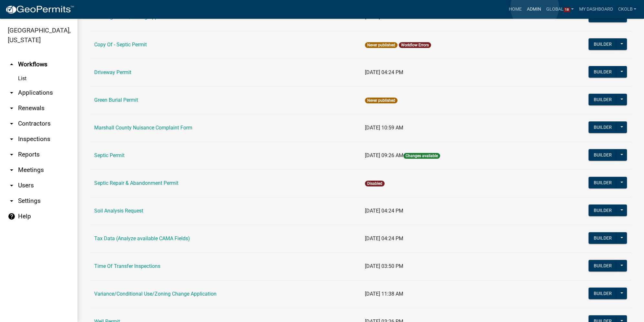  What do you see at coordinates (127, 266) in the screenshot?
I see `a: Time Of Transfer Inspections` at bounding box center [127, 266].